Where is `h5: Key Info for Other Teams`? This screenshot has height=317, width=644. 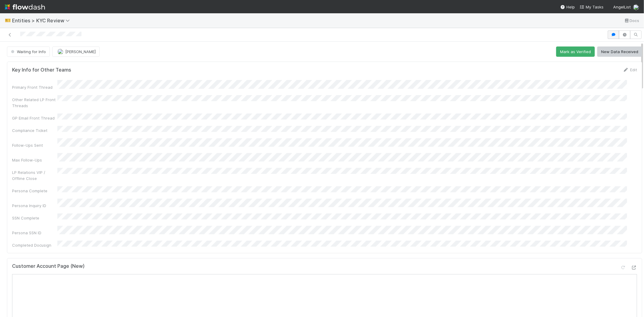 h5: Key Info for Other Teams is located at coordinates (42, 70).